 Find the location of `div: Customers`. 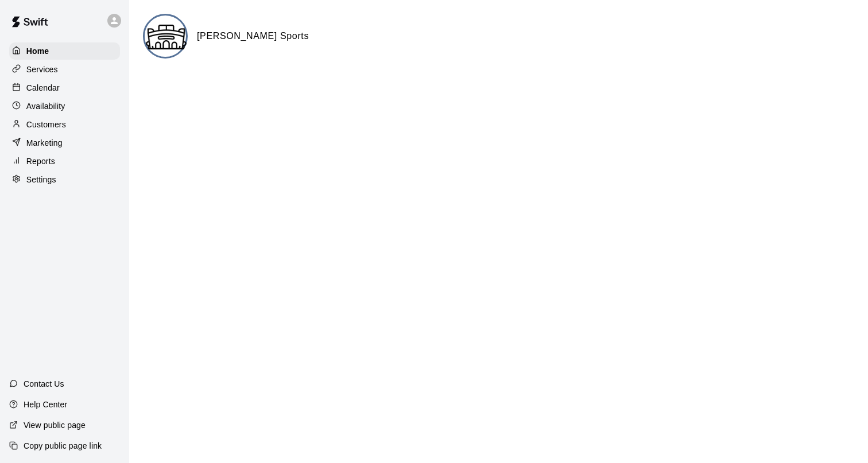

div: Customers is located at coordinates (65, 124).